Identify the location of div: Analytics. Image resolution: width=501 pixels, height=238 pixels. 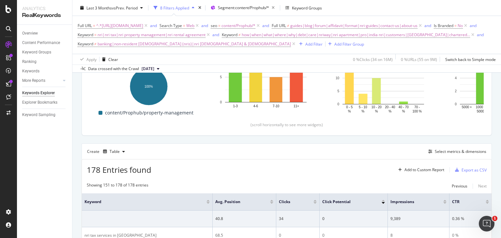
(44, 8).